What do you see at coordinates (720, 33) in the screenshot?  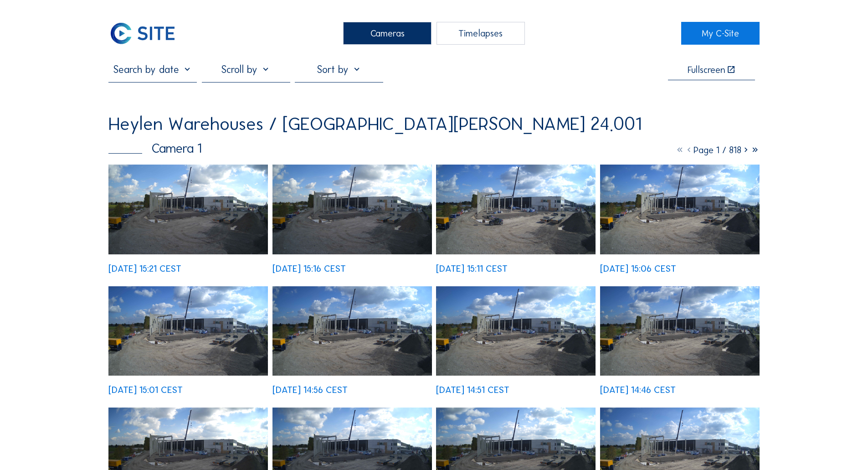 I see `a: My C-Site` at bounding box center [720, 33].